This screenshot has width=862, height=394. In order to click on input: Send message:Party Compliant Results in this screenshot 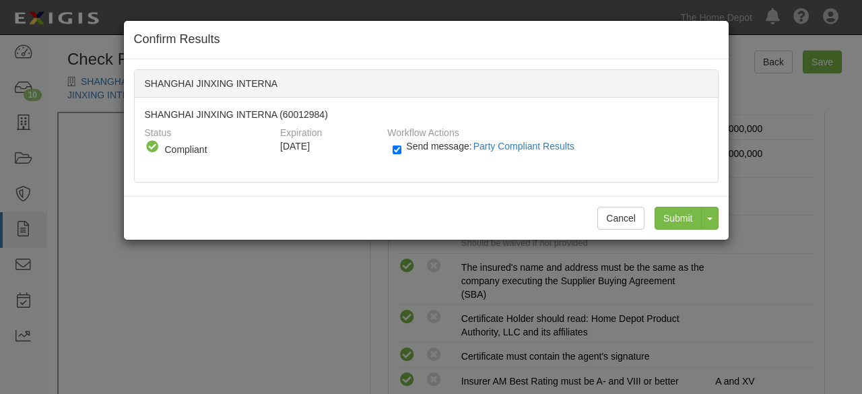, I will do `click(397, 150)`.